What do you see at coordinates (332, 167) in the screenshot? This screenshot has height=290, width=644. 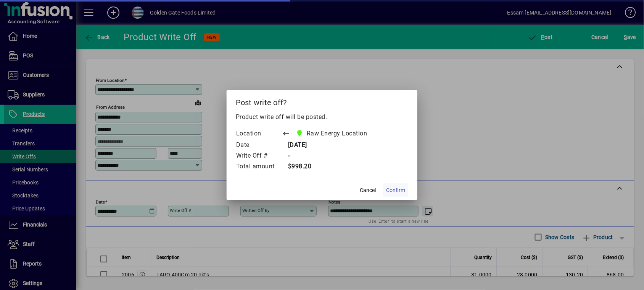 I see `td: $998.20` at bounding box center [332, 167].